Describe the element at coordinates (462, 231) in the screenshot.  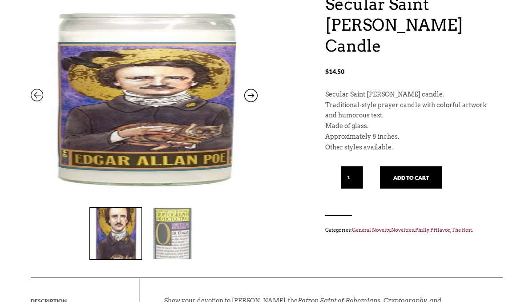
I see `a: The Rest` at that location.